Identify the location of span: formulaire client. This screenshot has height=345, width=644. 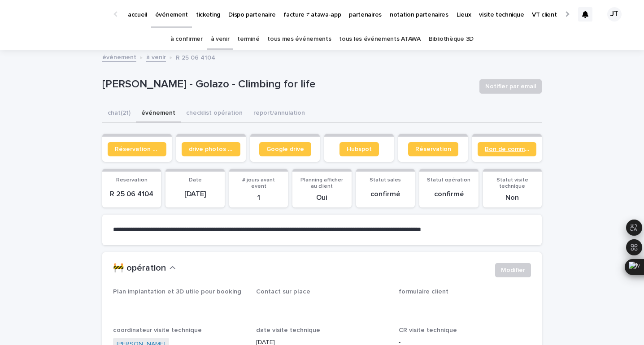
(424, 292).